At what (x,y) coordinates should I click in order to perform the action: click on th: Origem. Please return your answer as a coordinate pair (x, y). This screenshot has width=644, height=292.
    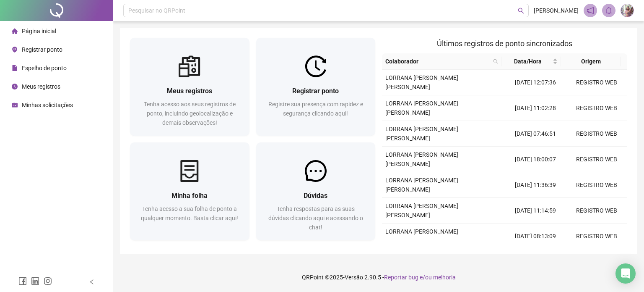
    Looking at the image, I should click on (591, 61).